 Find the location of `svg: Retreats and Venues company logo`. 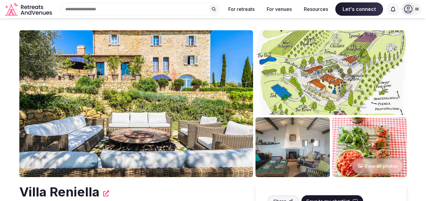

svg: Retreats and Venues company logo is located at coordinates (29, 9).